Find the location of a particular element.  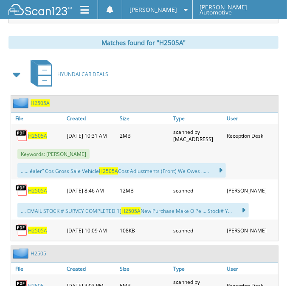

div: 2MB is located at coordinates (145, 135).